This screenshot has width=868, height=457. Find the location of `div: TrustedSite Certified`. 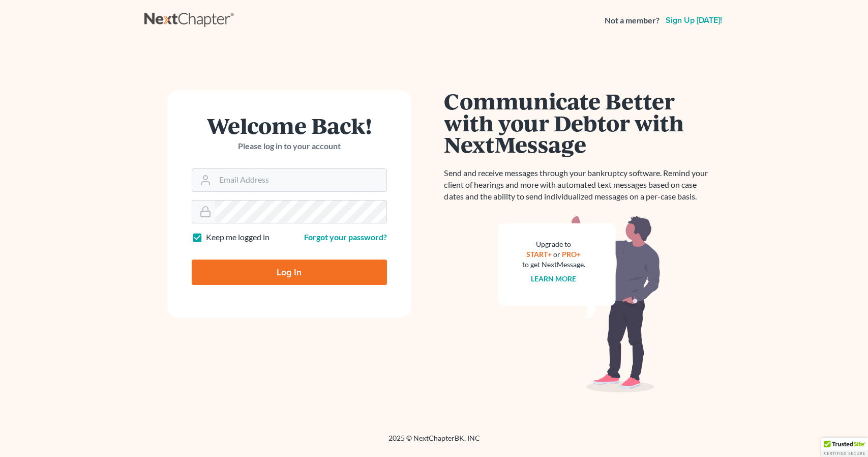

div: TrustedSite Certified is located at coordinates (845, 447).